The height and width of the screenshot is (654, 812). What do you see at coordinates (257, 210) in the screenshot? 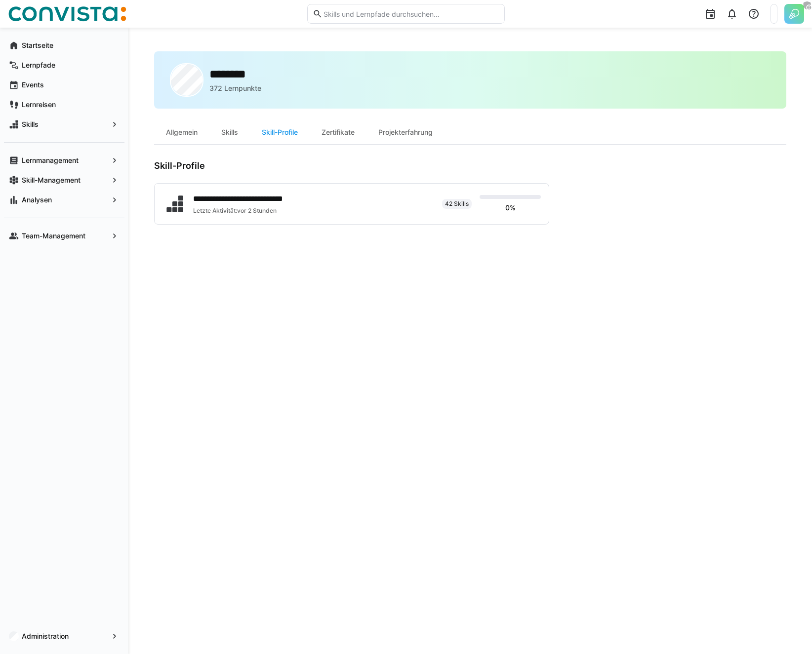
I see `span: vor 2 Stunden` at bounding box center [257, 210].